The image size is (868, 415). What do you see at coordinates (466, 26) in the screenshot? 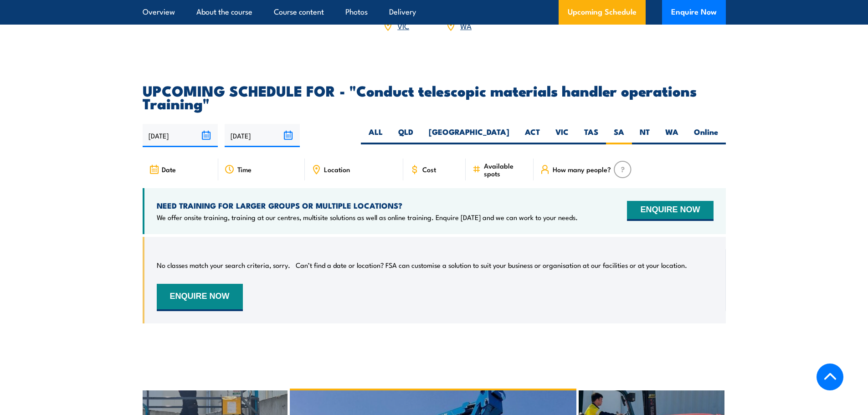
I see `a: WA` at bounding box center [466, 26].